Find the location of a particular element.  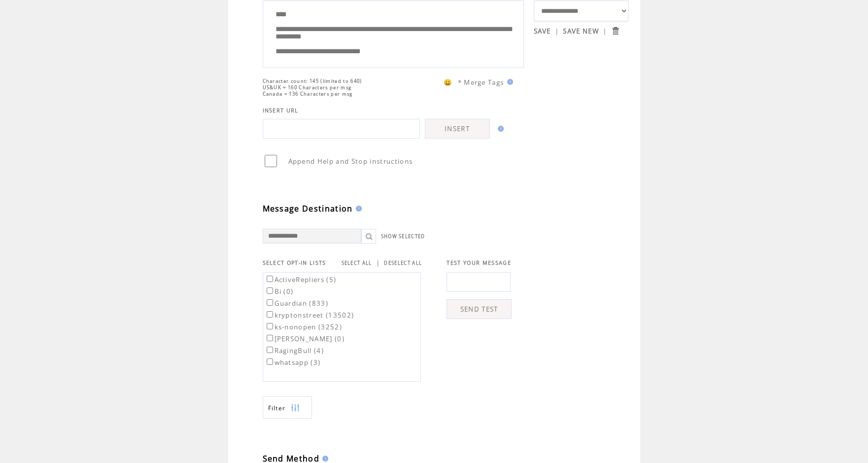

span: Character count: 145 (limited to 640) is located at coordinates (313, 81).